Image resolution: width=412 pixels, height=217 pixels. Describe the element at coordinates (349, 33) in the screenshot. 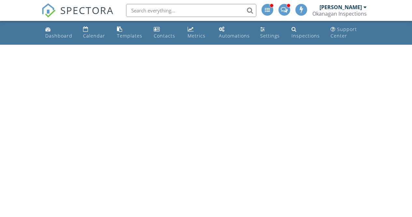

I see `a: Support Center` at that location.